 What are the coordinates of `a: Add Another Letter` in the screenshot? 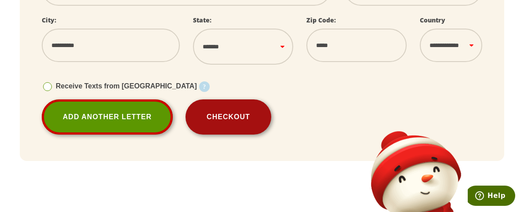 It's located at (107, 117).